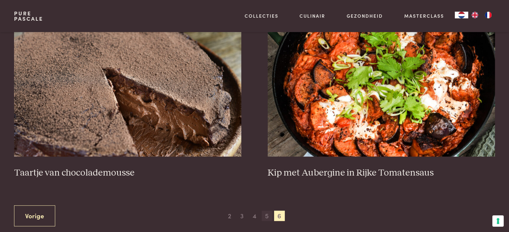 Image resolution: width=509 pixels, height=232 pixels. Describe the element at coordinates (424, 16) in the screenshot. I see `a: Masterclass` at that location.